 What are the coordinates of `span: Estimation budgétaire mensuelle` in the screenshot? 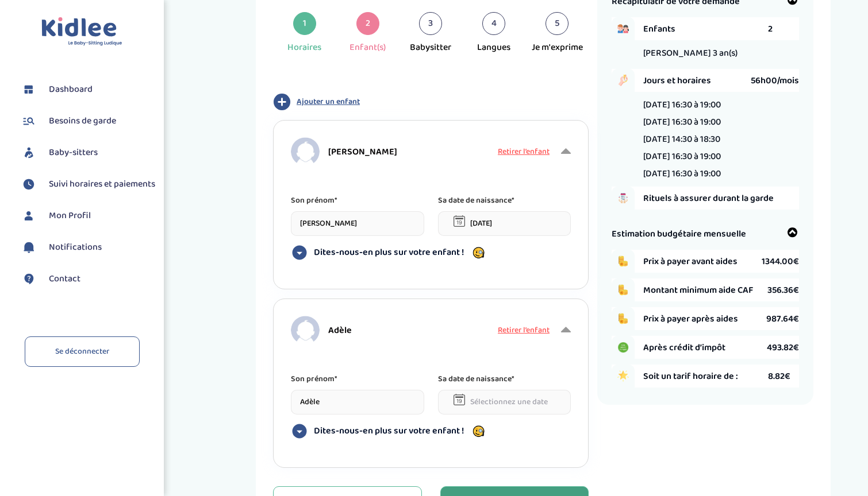 It's located at (679, 234).